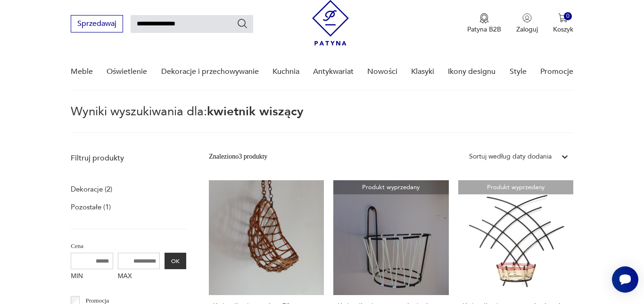 This screenshot has height=304, width=644. What do you see at coordinates (471, 72) in the screenshot?
I see `a: Ikony designu` at bounding box center [471, 72].